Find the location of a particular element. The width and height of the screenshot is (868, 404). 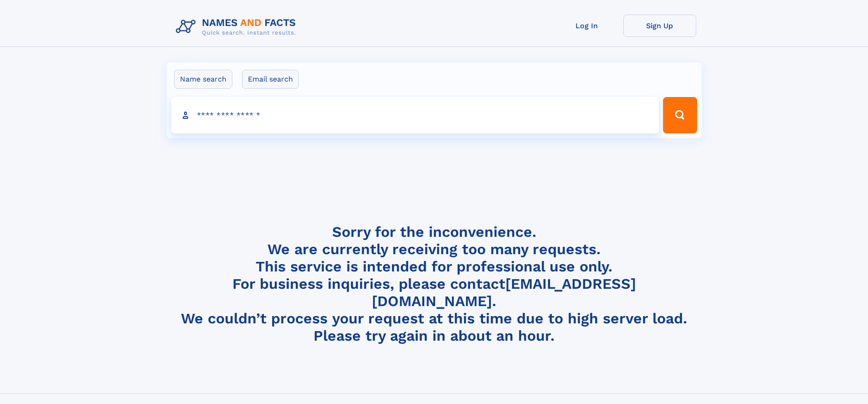

a: Sign Up is located at coordinates (660, 26).